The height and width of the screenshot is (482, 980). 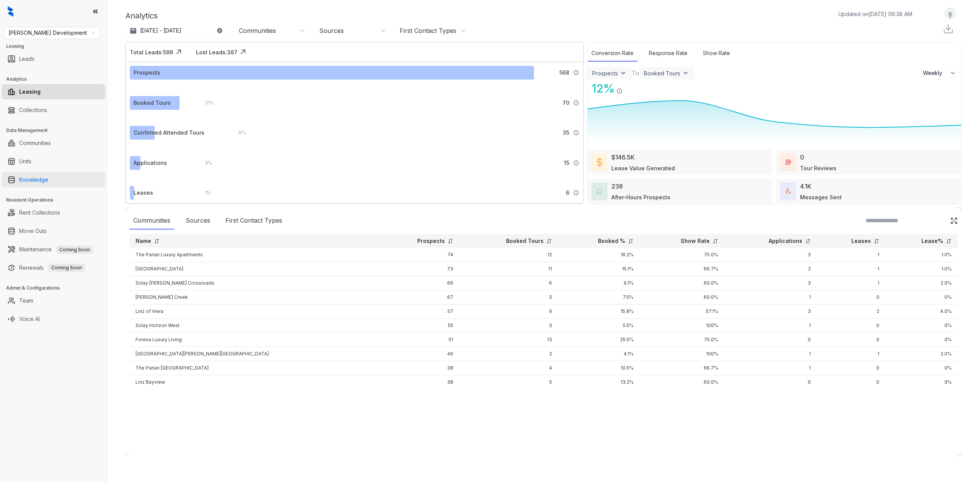 I want to click on li: Renewals, so click(x=54, y=268).